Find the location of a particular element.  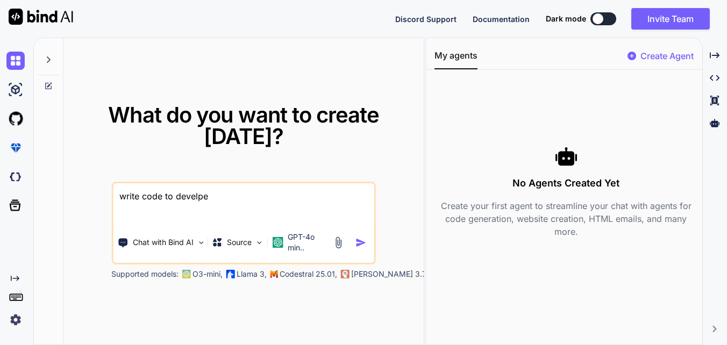

img: Pick Models is located at coordinates (259, 243).